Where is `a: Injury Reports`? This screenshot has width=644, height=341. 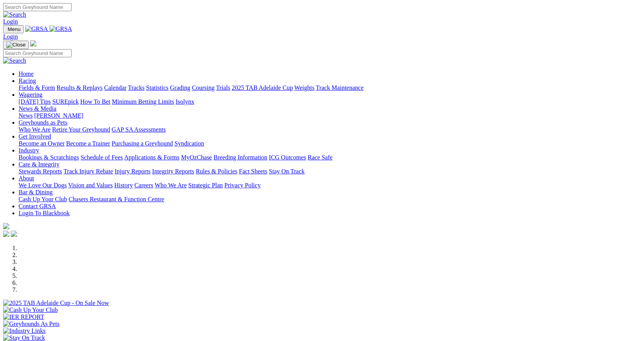
a: Injury Reports is located at coordinates (132, 171).